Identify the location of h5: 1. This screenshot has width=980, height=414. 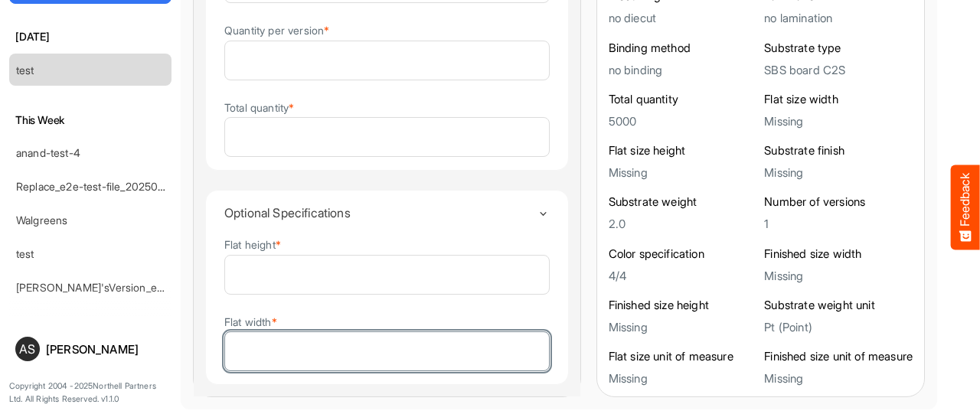
(839, 224).